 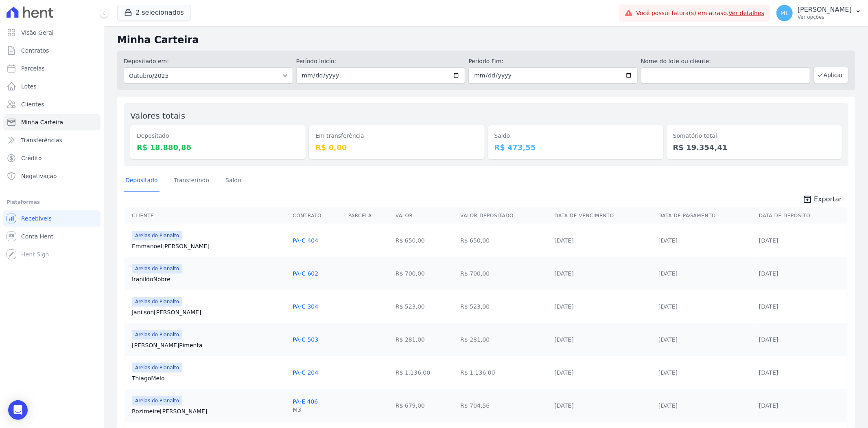 I want to click on a: Visão Geral, so click(x=51, y=33).